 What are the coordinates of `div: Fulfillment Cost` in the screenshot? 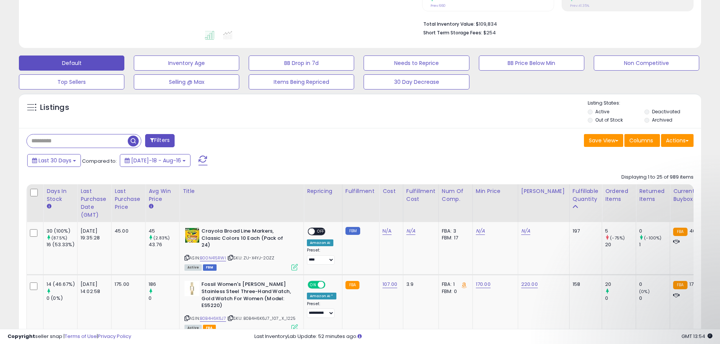 It's located at (421, 195).